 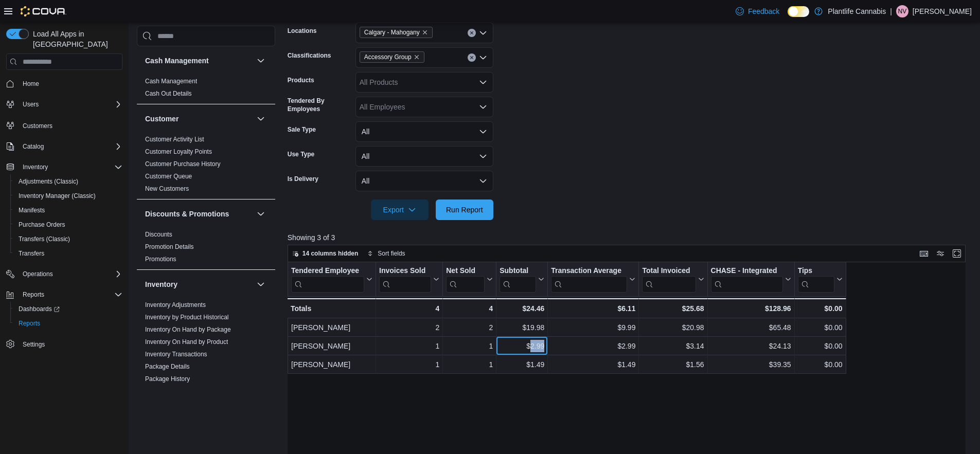 I want to click on button: Users, so click(x=30, y=104).